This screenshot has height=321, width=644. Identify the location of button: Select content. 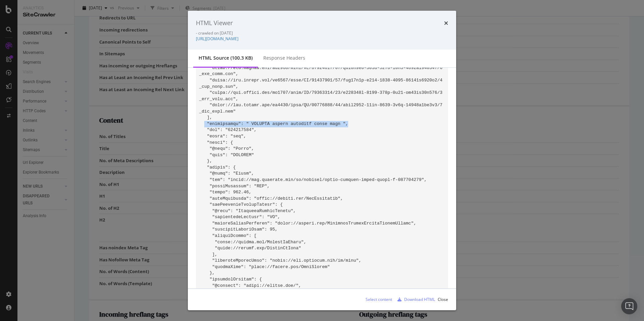
(376, 299).